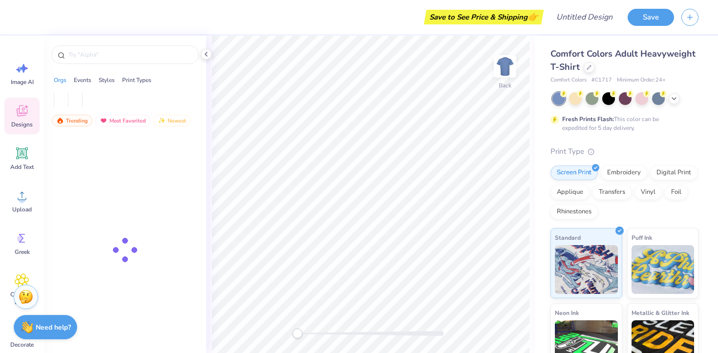 The image size is (718, 353). What do you see at coordinates (505, 66) in the screenshot?
I see `img: Back` at bounding box center [505, 66].